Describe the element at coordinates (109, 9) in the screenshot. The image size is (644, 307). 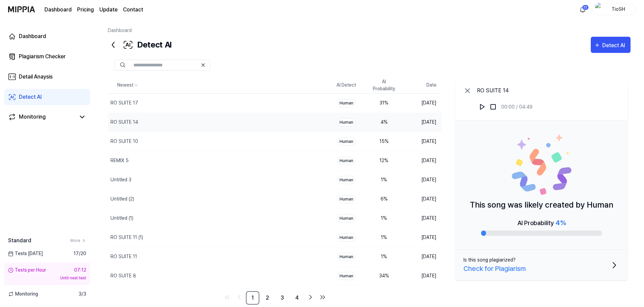
I see `a: Update` at that location.